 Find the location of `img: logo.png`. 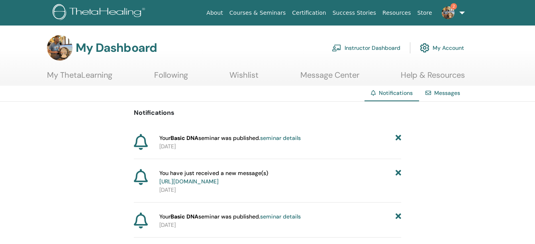

img: logo.png is located at coordinates (100, 13).